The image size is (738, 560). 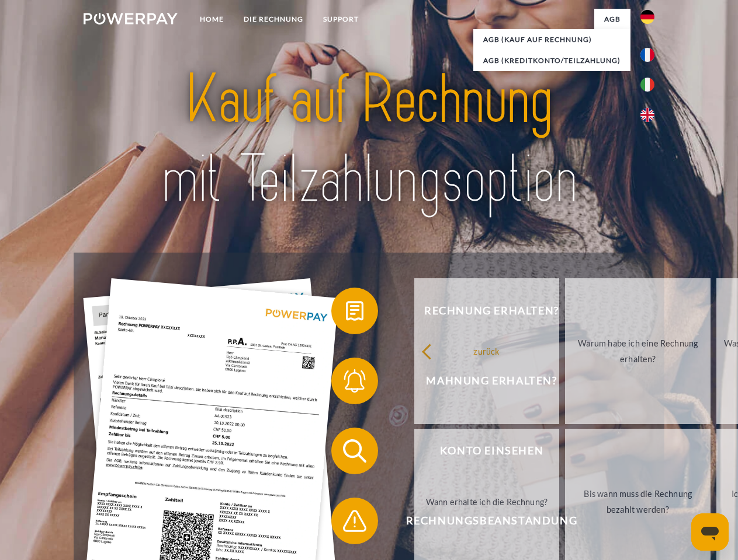 What do you see at coordinates (612, 19) in the screenshot?
I see `a: agb` at bounding box center [612, 19].